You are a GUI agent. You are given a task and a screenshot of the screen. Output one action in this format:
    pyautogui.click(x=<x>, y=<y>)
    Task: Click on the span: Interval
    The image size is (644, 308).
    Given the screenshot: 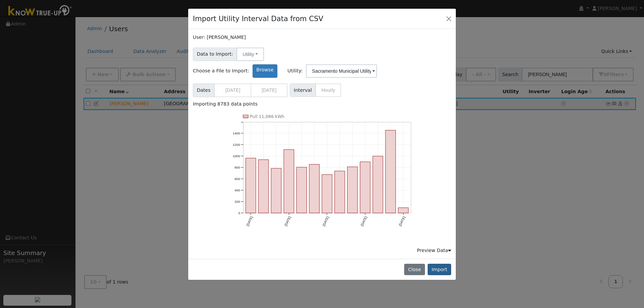 What is the action you would take?
    pyautogui.click(x=302, y=90)
    